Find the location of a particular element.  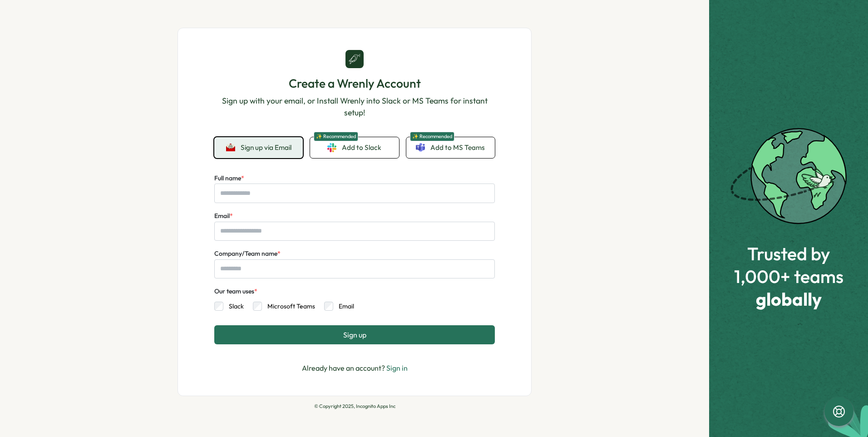

label: Microsoft Teams is located at coordinates (288, 306).